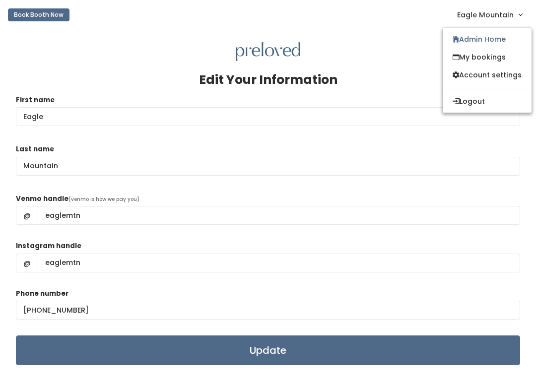  What do you see at coordinates (487, 75) in the screenshot?
I see `a: Account settings` at bounding box center [487, 75].